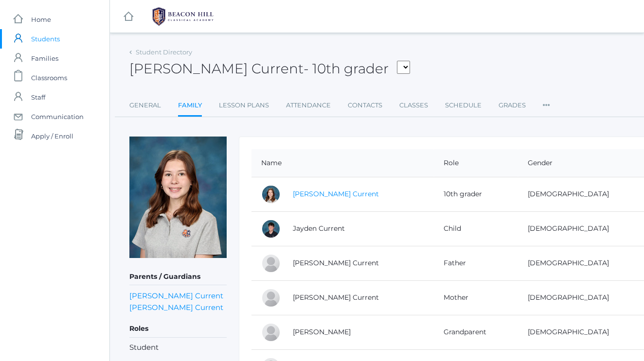 Image resolution: width=644 pixels, height=361 pixels. Describe the element at coordinates (343, 163) in the screenshot. I see `th: Name` at that location.